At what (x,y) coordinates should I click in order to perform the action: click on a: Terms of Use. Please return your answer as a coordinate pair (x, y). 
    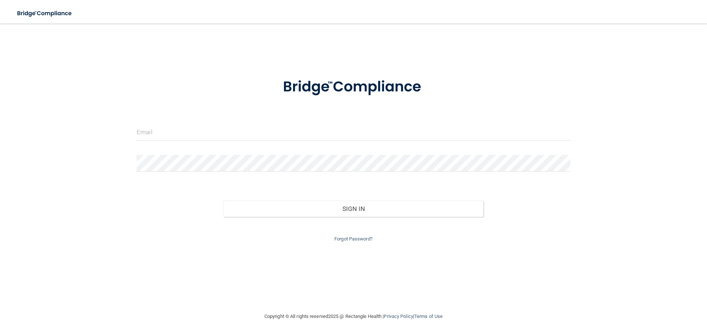
    Looking at the image, I should click on (429, 316).